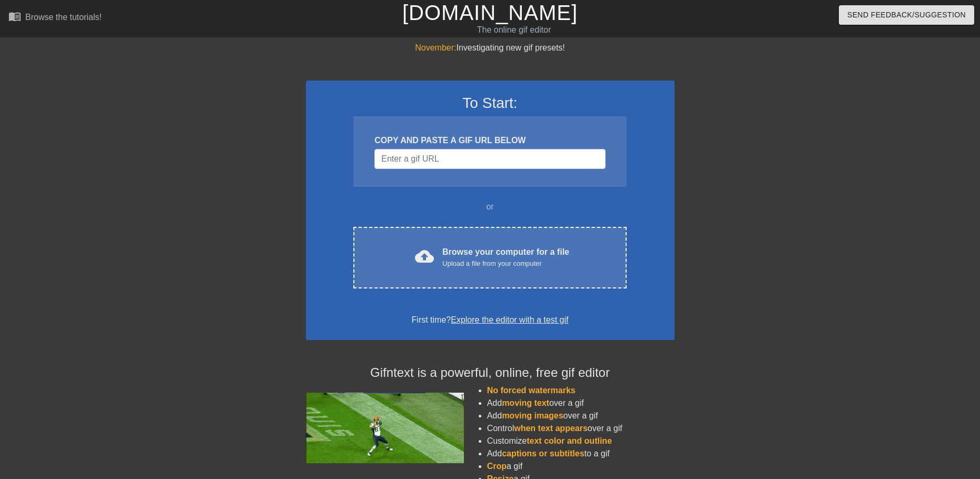 The height and width of the screenshot is (479, 980). What do you see at coordinates (424, 256) in the screenshot?
I see `span: cloud_upload` at bounding box center [424, 256].